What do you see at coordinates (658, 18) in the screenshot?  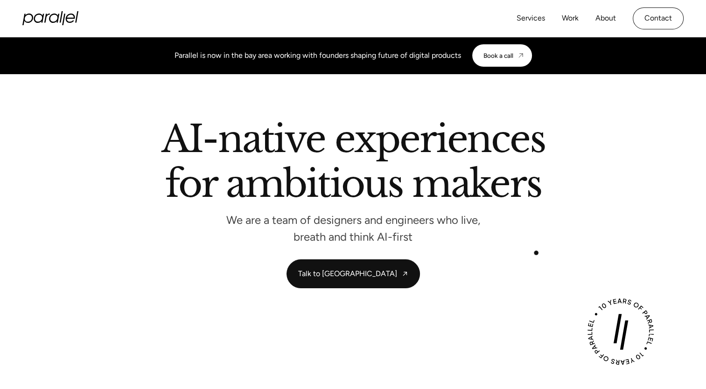 I see `a: Contact` at bounding box center [658, 18].